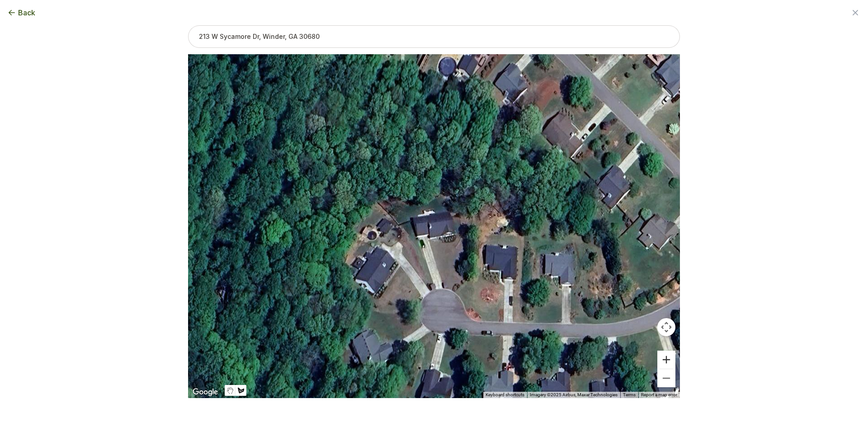  What do you see at coordinates (230, 391) in the screenshot?
I see `button: Stop drawing` at bounding box center [230, 391].